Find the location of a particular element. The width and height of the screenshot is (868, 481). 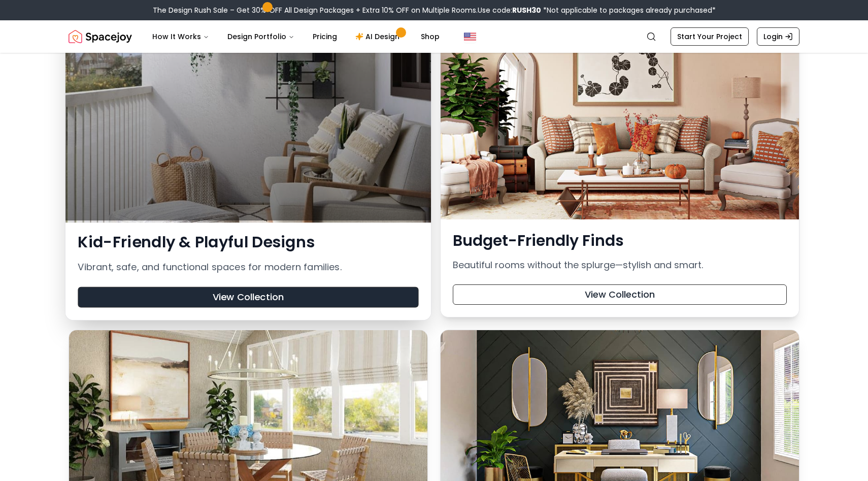

a: Start Your Project is located at coordinates (709, 36).